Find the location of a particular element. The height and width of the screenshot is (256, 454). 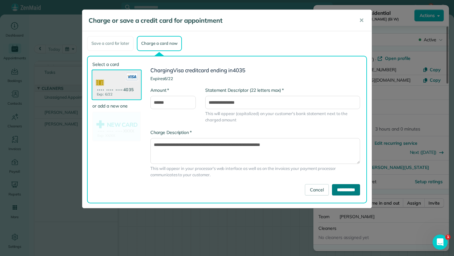

span: This will appear in your processor's web interface as well as on the invoices your payment proces... is located at coordinates (255, 172).